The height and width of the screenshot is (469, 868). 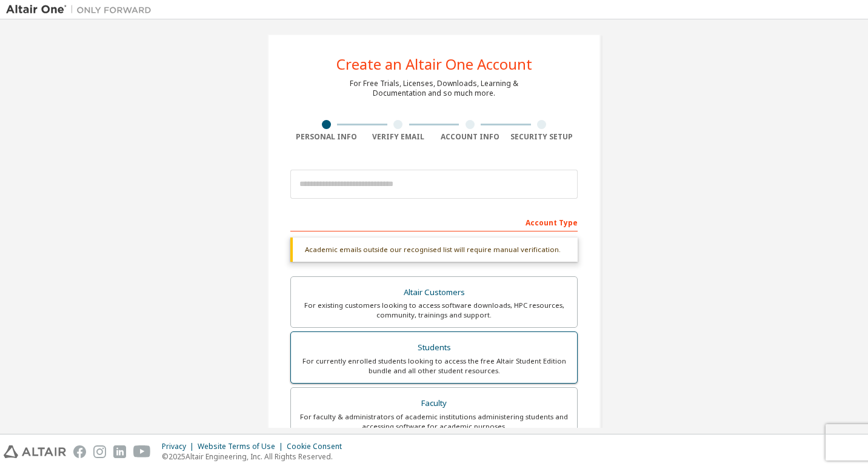 I want to click on p: © 2025 Altair Engineering, Inc. All Rights Reserved., so click(x=255, y=456).